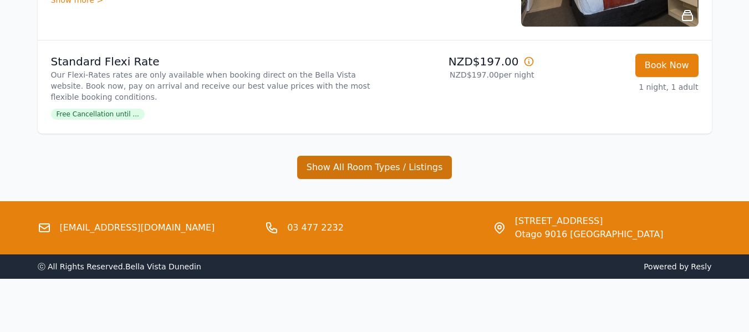 This screenshot has height=332, width=749. I want to click on p: NZD$197.00 per night, so click(457, 75).